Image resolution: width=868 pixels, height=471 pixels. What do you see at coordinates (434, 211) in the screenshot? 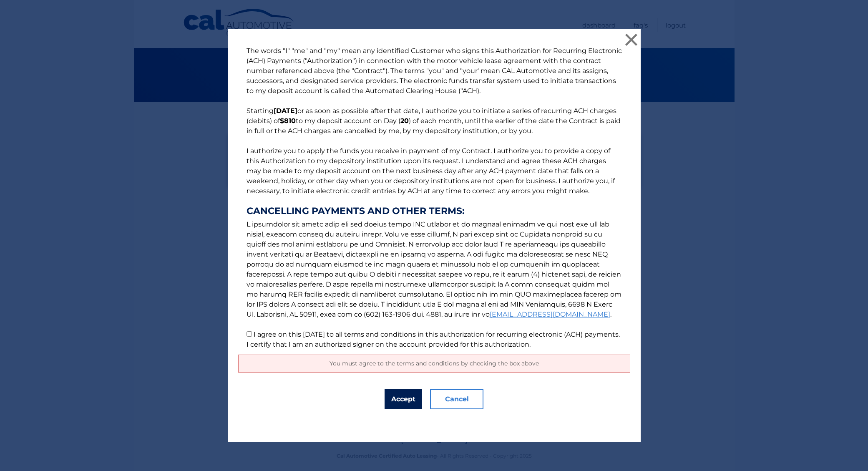
I see `strong: CANCELLING PAYMENTS AND OTHER TERMS:` at bounding box center [434, 211].